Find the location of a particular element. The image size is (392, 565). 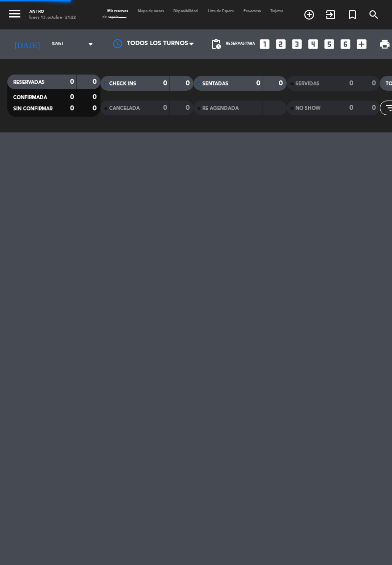

i: looks_4 is located at coordinates (313, 44).